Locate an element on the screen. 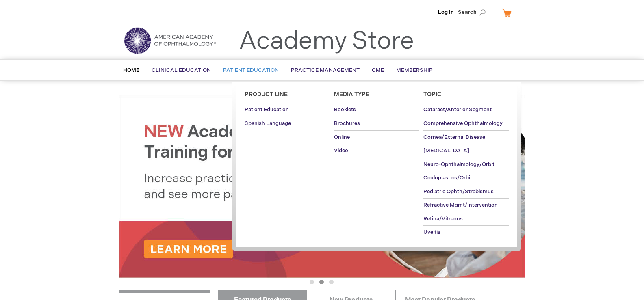  span: Topic is located at coordinates (432, 94).